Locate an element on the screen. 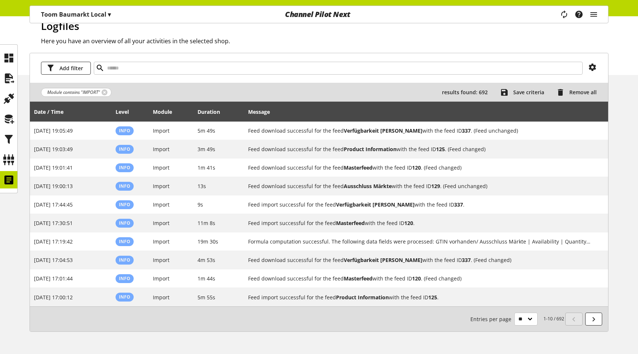  p: Toom Baumarkt Local is located at coordinates (76, 14).